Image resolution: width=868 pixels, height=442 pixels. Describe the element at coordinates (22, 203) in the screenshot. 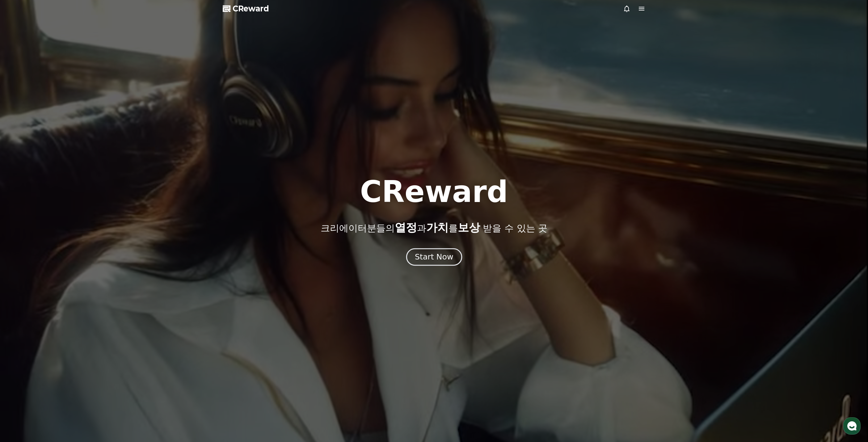

I see `a: 홈` at that location.